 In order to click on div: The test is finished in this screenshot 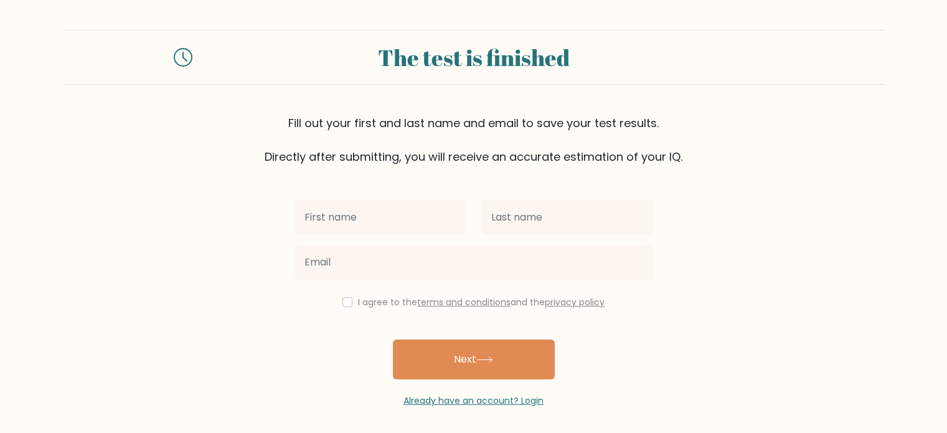, I will do `click(474, 57)`.